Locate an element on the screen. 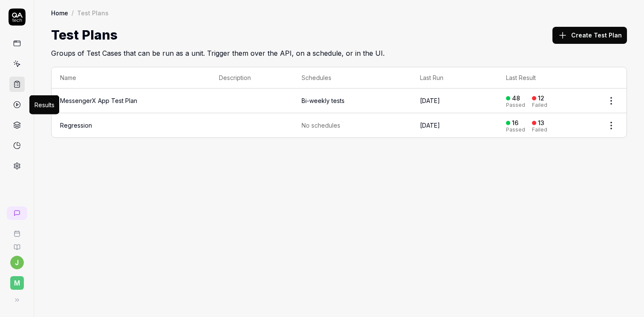 Image resolution: width=644 pixels, height=317 pixels. th: Name is located at coordinates (131, 78).